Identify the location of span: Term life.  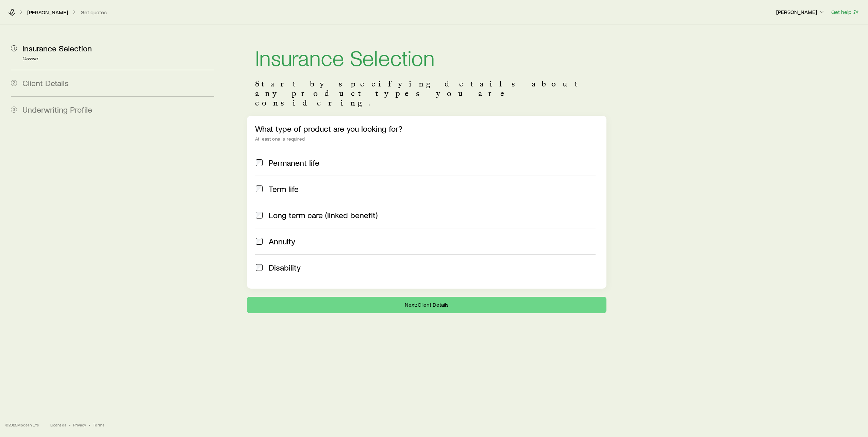
(283, 189).